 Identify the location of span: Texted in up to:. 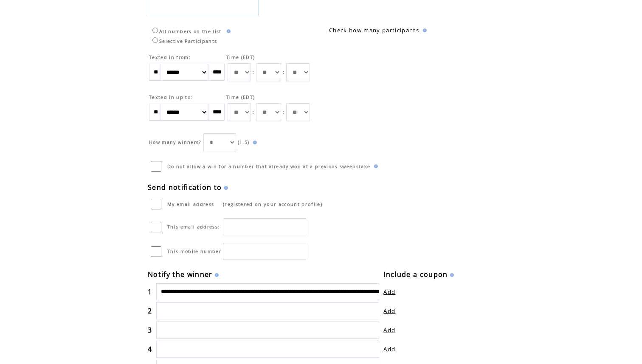
(171, 97).